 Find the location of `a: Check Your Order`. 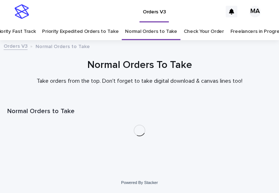

a: Check Your Order is located at coordinates (204, 32).